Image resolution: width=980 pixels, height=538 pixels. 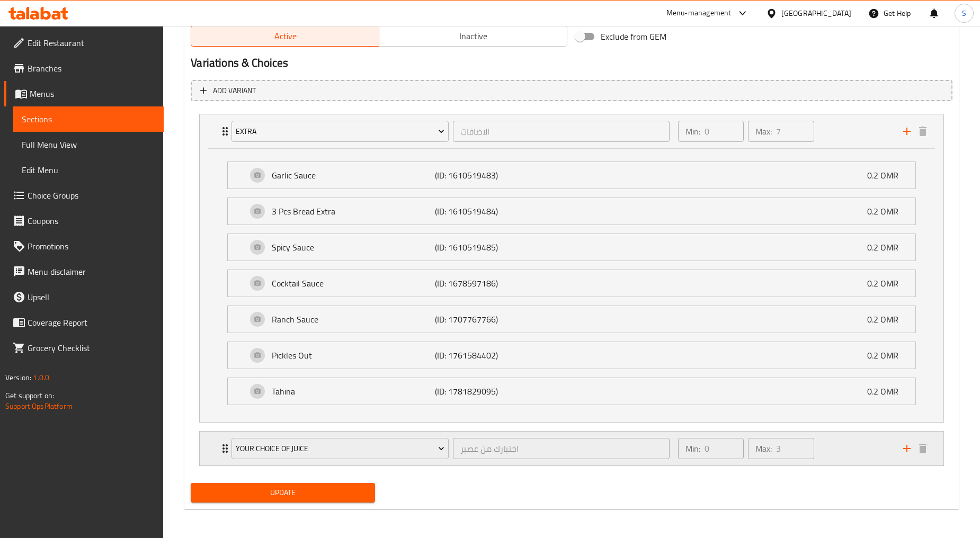 What do you see at coordinates (353, 283) in the screenshot?
I see `p: Cocktail Sauce` at bounding box center [353, 283].